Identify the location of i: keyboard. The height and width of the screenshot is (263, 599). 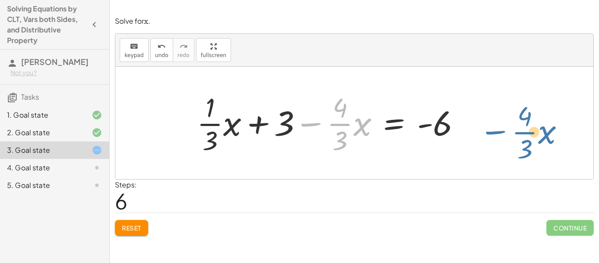
(134, 46).